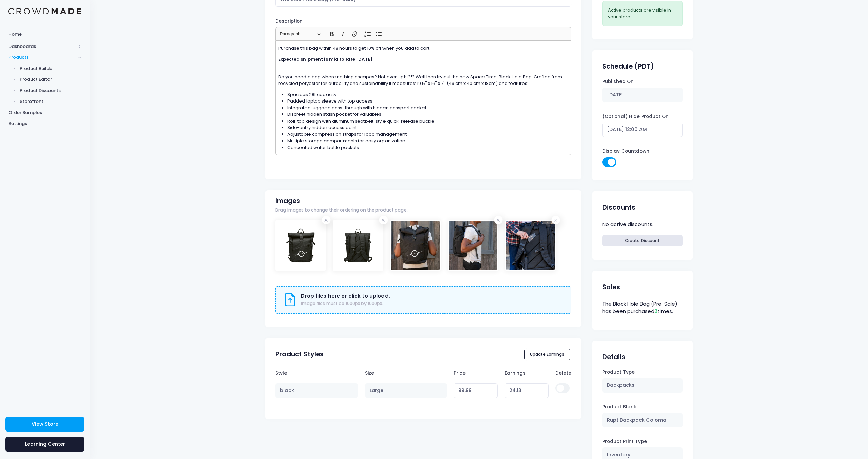 The image size is (868, 459). I want to click on span: View Store, so click(45, 424).